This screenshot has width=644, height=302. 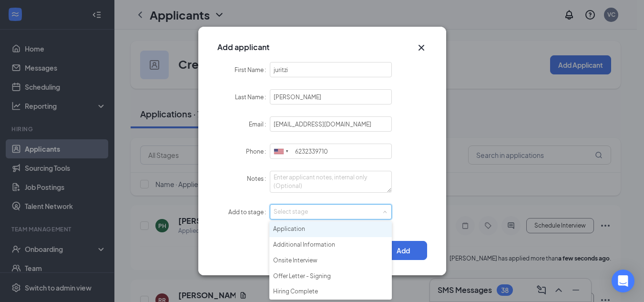 I want to click on label: Phone, so click(x=258, y=151).